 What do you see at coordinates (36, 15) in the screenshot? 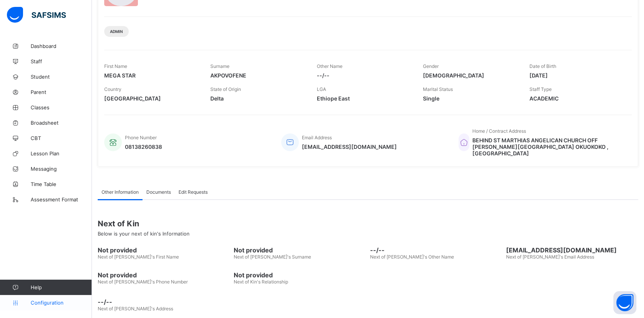
I see `img: safsims` at bounding box center [36, 15].